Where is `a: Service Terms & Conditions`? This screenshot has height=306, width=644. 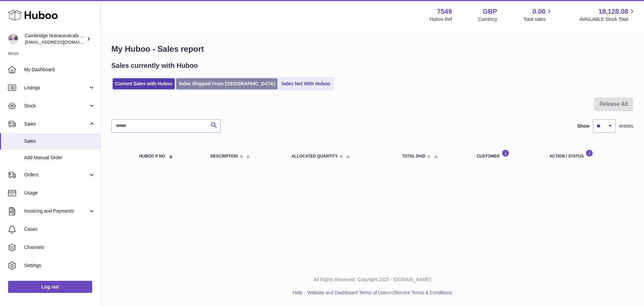
a: Service Terms & Conditions is located at coordinates (423, 293).